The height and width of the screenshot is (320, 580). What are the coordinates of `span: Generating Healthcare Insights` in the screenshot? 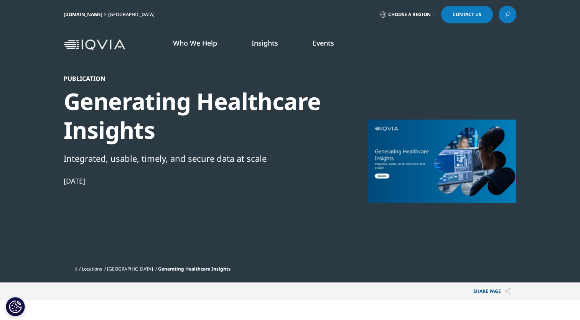 It's located at (194, 269).